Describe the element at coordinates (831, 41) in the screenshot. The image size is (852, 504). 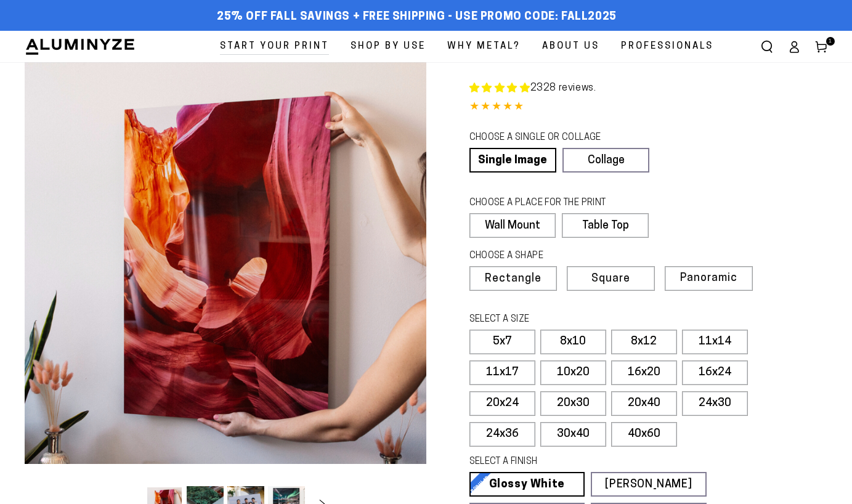
I see `span: 1` at that location.